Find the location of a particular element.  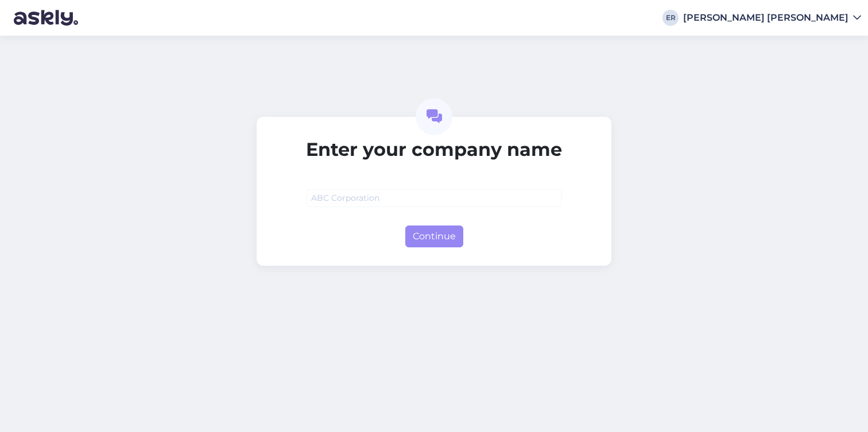

button: Continue is located at coordinates (434, 236).